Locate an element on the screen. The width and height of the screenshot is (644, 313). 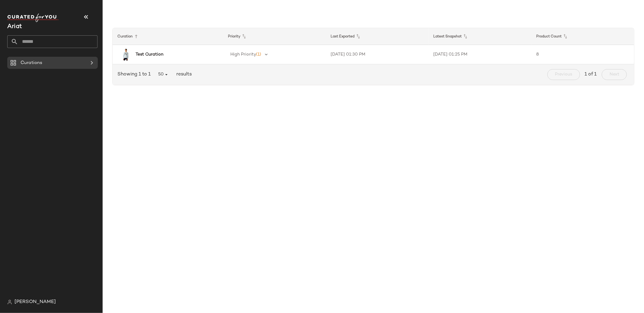
img: 10062566_front.jpg is located at coordinates (126, 54).